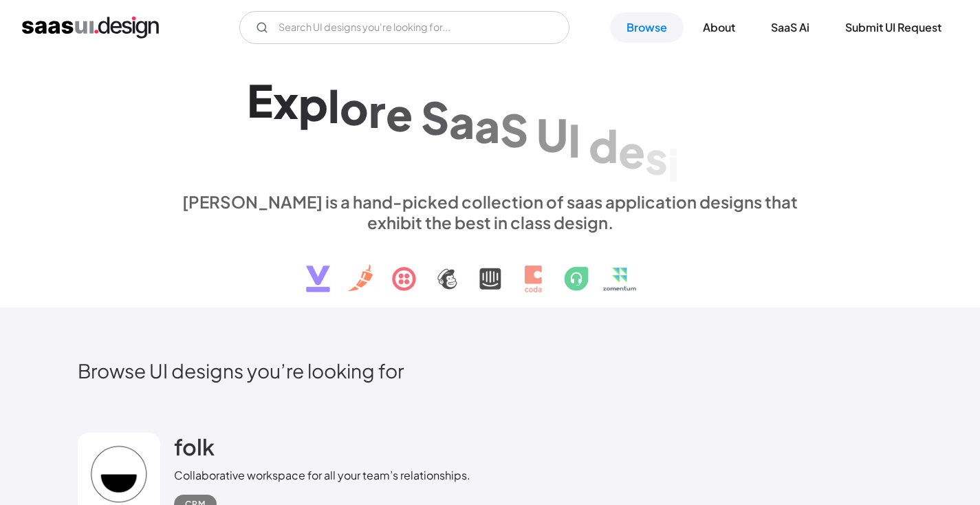  I want to click on div: Collaborative workspace for all your team’s relationships., so click(322, 475).